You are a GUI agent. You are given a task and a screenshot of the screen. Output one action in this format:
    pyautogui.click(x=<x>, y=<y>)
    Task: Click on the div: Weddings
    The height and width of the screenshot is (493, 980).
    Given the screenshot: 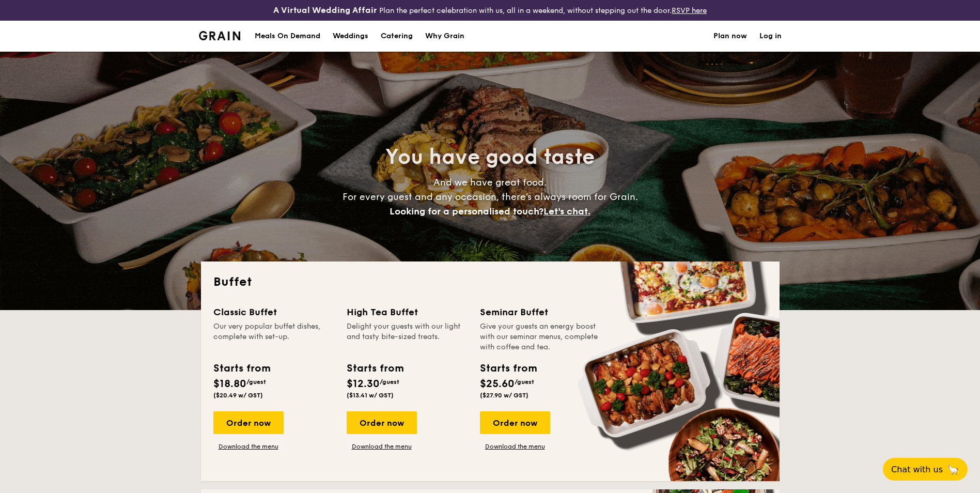 What is the action you would take?
    pyautogui.click(x=350, y=36)
    